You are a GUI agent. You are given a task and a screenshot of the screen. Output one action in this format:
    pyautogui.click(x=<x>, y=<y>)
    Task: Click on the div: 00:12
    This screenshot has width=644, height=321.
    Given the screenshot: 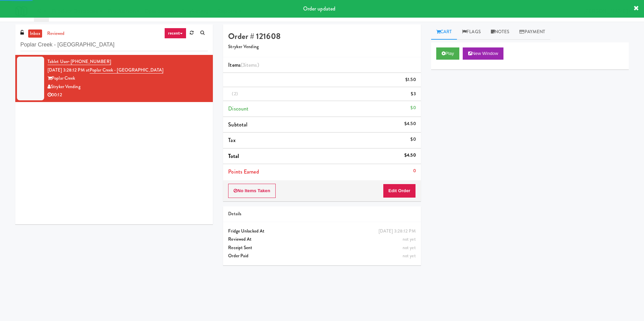 What is the action you would take?
    pyautogui.click(x=127, y=95)
    